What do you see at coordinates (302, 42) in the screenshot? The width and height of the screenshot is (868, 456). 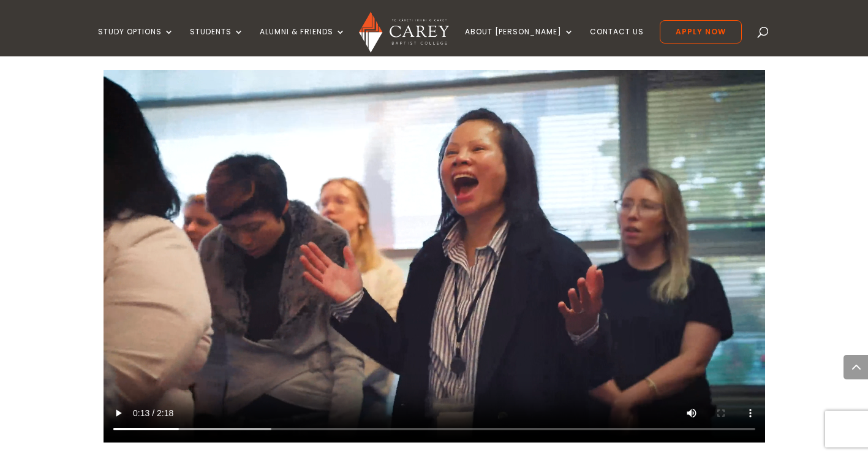 I see `a: Alumni & Friends` at bounding box center [302, 42].